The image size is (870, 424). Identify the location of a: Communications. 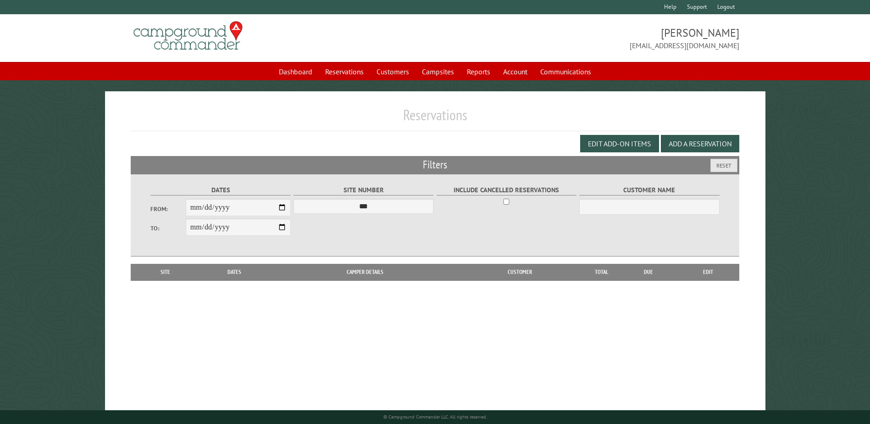
(565, 72).